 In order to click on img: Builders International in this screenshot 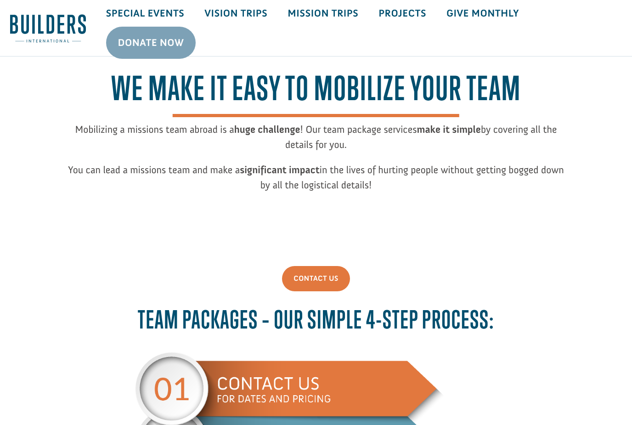, I will do `click(48, 28)`.